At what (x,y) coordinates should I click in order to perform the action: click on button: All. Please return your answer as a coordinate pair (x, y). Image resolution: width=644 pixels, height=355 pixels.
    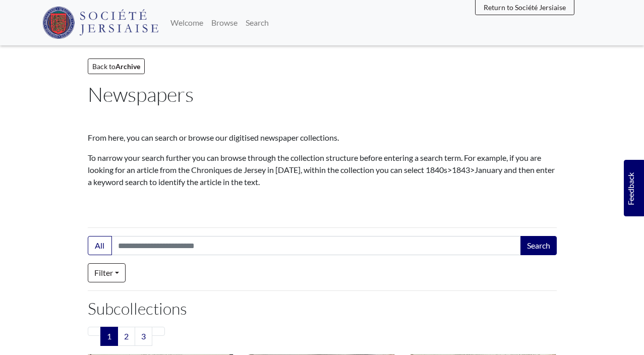
    Looking at the image, I should click on (100, 246).